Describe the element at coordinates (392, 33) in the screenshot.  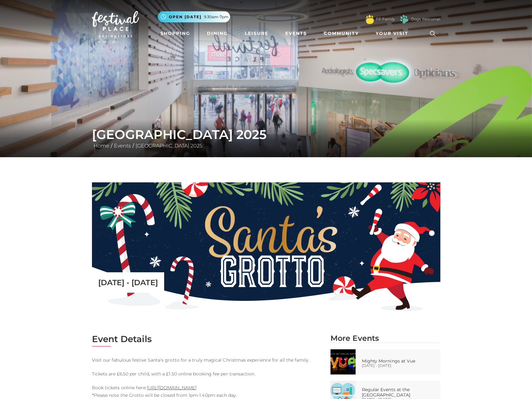
I see `span: Your Visit` at that location.